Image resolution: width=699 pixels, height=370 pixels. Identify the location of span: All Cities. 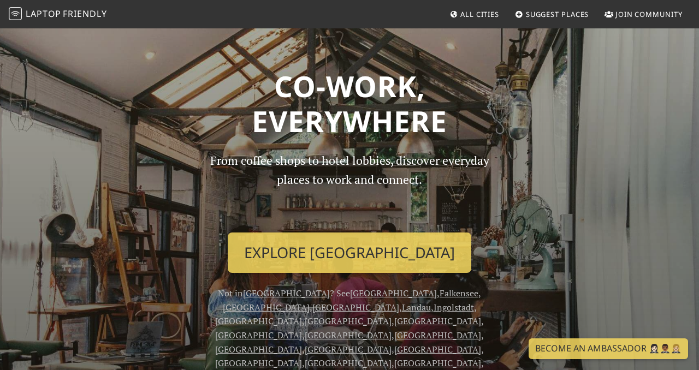
(480, 14).